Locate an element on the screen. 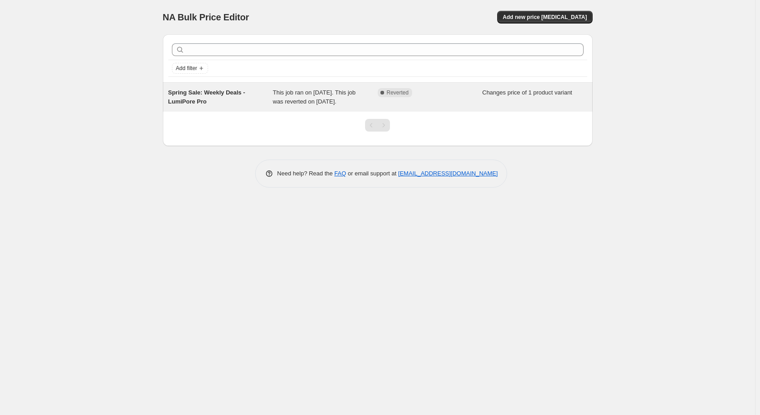 This screenshot has height=415, width=760. span: Changes price of 1 product variant is located at coordinates (527, 92).